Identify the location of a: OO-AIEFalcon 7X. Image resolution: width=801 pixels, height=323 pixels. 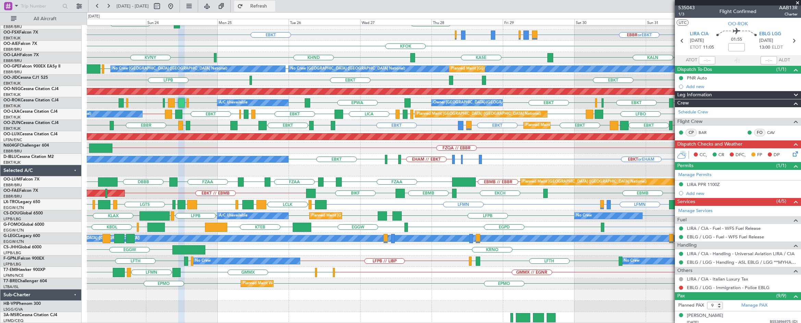
(20, 44).